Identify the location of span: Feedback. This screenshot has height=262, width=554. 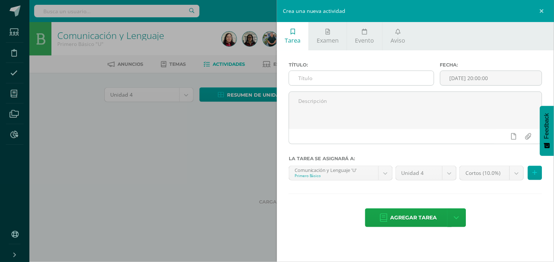
(547, 126).